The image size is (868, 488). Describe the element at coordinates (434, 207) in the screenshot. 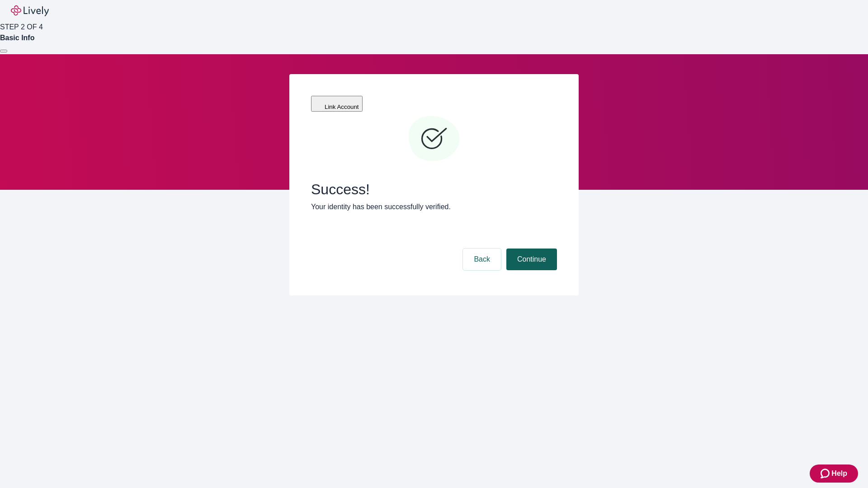

I see `p: Your identity has been successfully verified.` at that location.